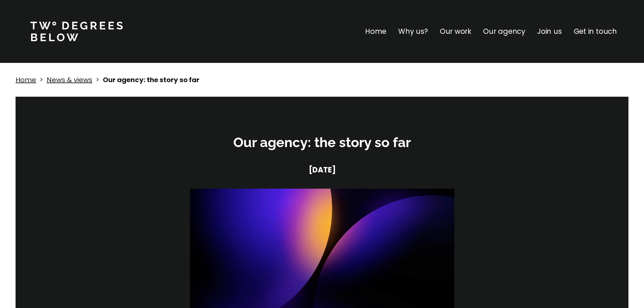 The width and height of the screenshot is (644, 308). Describe the element at coordinates (455, 31) in the screenshot. I see `p: Our work` at that location.